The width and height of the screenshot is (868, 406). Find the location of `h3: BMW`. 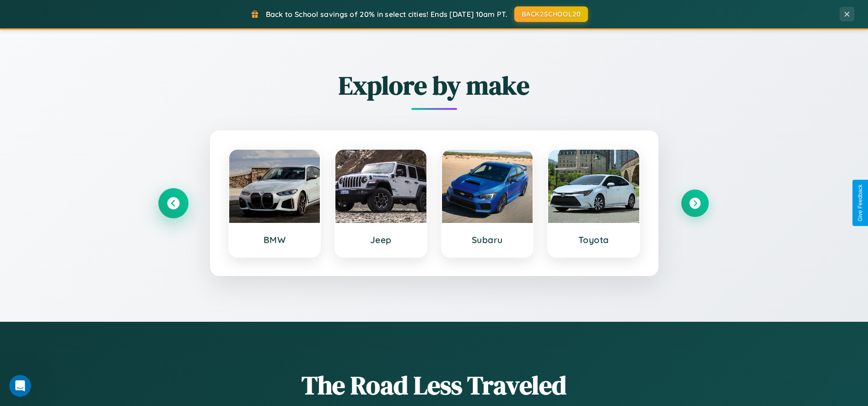

h3: BMW is located at coordinates (275, 240).